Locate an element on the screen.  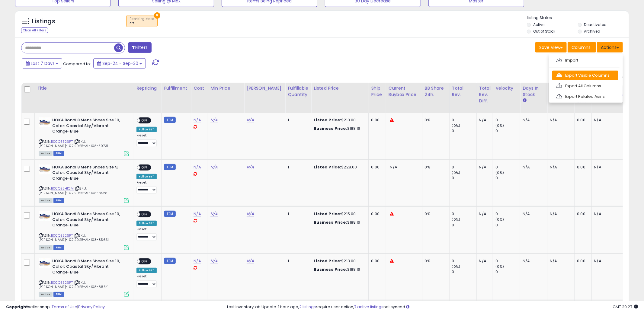
label: Active is located at coordinates (538, 24).